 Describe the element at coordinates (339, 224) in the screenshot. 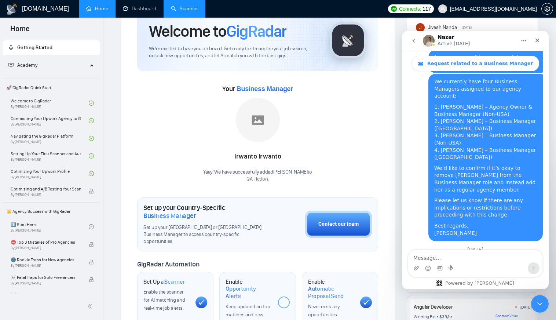

I see `button: Contact our team` at that location.